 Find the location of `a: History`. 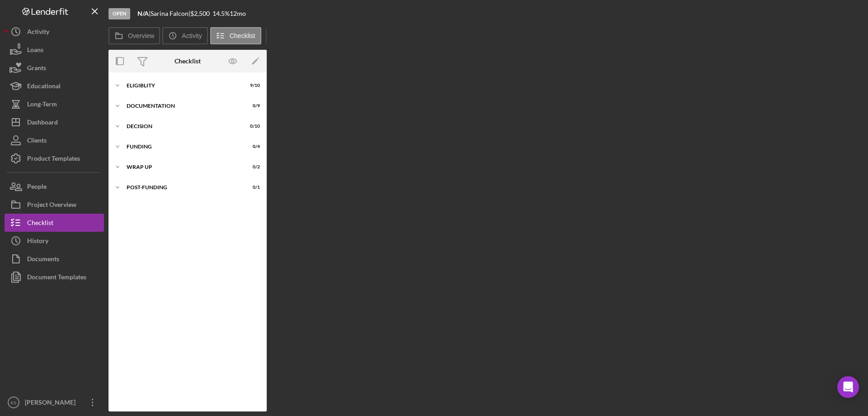

a: History is located at coordinates (54, 240).